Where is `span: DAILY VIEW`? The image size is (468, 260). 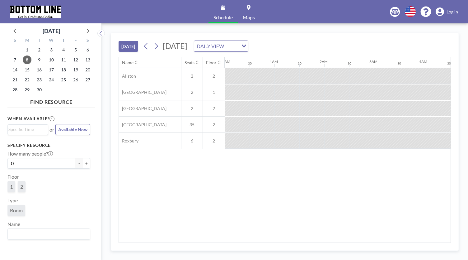 span: DAILY VIEW is located at coordinates (211, 46).